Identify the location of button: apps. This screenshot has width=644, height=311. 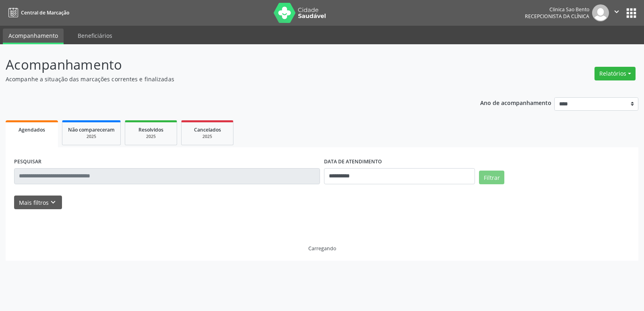
(631, 13).